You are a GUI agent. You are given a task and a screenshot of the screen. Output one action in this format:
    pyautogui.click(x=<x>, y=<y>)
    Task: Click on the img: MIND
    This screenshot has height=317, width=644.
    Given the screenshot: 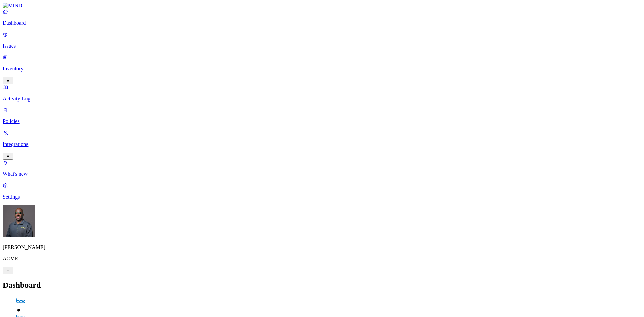 What is the action you would take?
    pyautogui.click(x=12, y=6)
    